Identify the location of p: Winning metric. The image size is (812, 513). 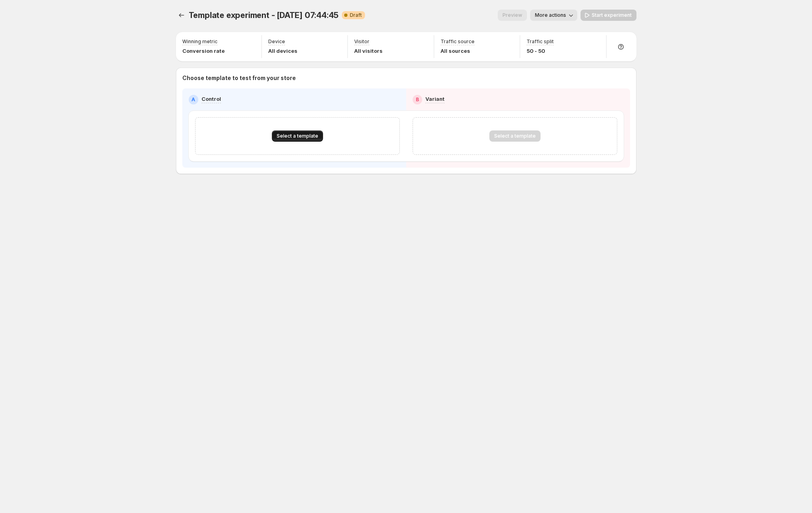
(200, 41).